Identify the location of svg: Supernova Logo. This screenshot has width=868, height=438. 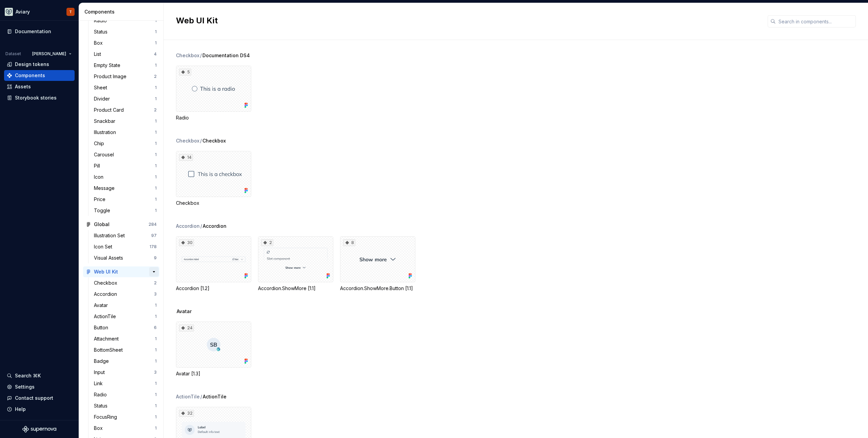
(39, 430).